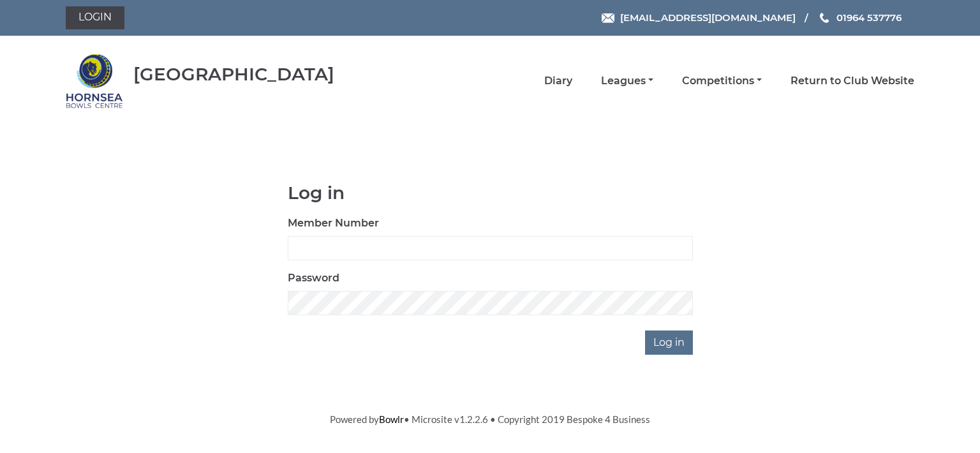  Describe the element at coordinates (669, 343) in the screenshot. I see `input: Log in` at that location.